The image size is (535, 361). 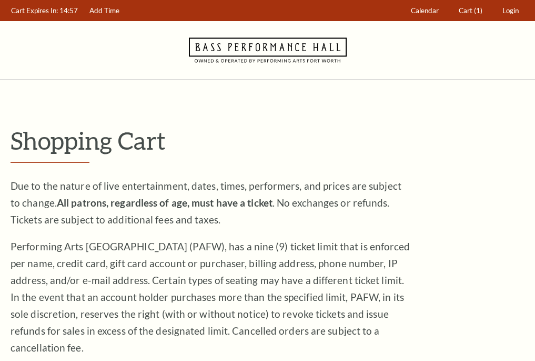 What do you see at coordinates (165, 202) in the screenshot?
I see `strong: All patrons, regardless of age, must have a ticket` at bounding box center [165, 202].